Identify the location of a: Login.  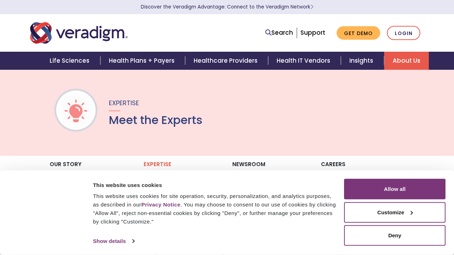
(403, 33).